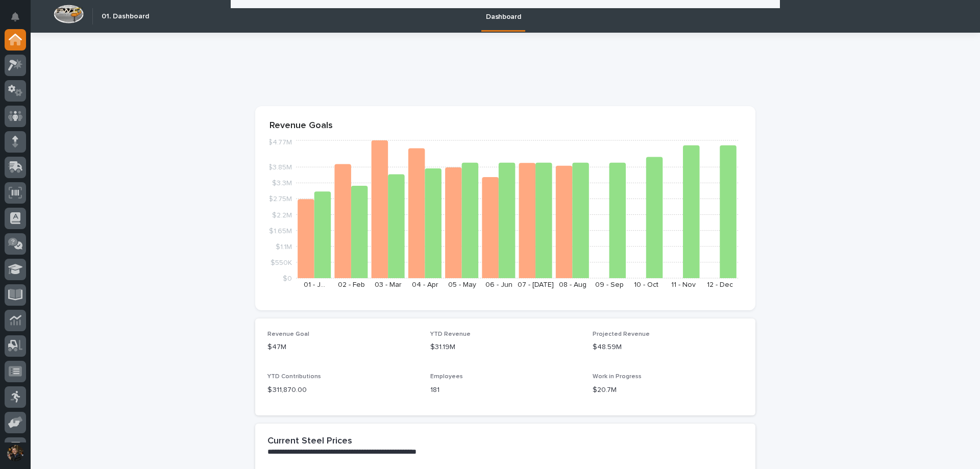 This screenshot has height=469, width=980. Describe the element at coordinates (281, 183) in the screenshot. I see `tspan: $3.3M` at that location.